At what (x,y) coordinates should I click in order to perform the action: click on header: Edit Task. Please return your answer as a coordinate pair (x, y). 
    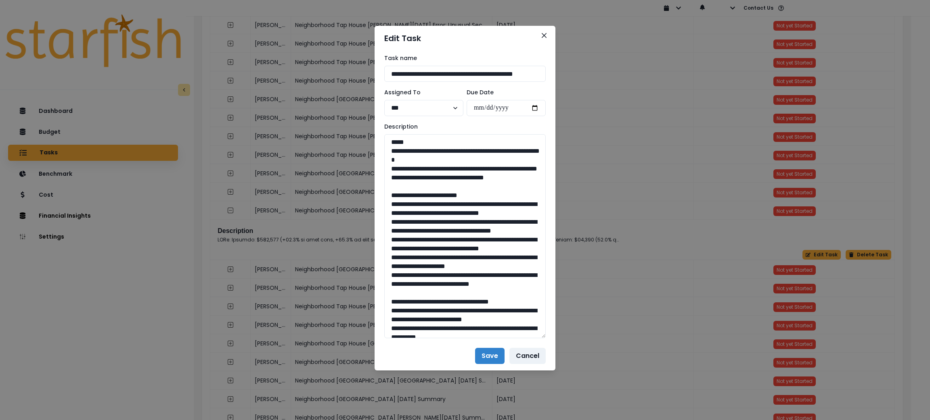
    Looking at the image, I should click on (465, 38).